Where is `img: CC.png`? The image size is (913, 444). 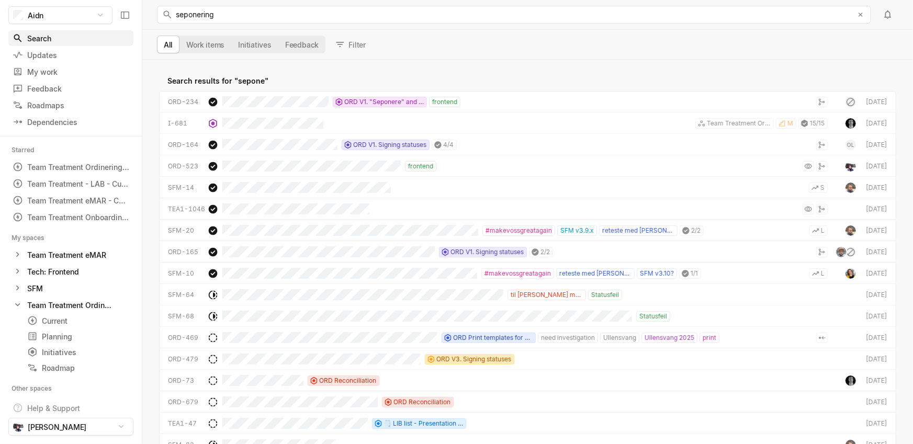
img: CC.png is located at coordinates (851, 274).